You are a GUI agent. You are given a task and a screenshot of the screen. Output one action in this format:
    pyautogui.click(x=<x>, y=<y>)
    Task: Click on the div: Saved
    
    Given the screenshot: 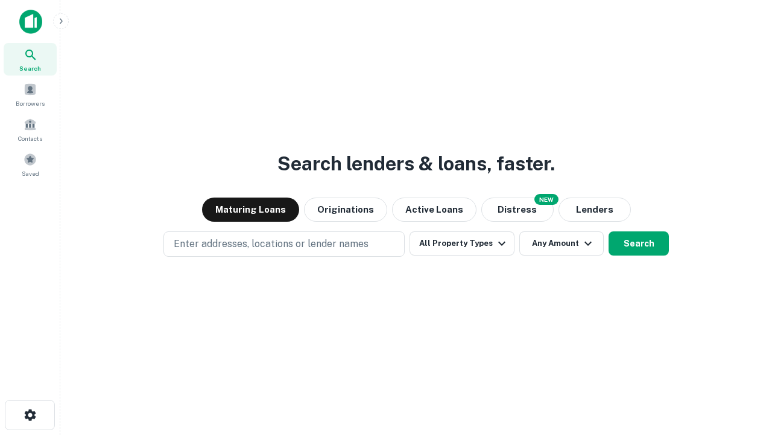 What is the action you would take?
    pyautogui.click(x=30, y=164)
    